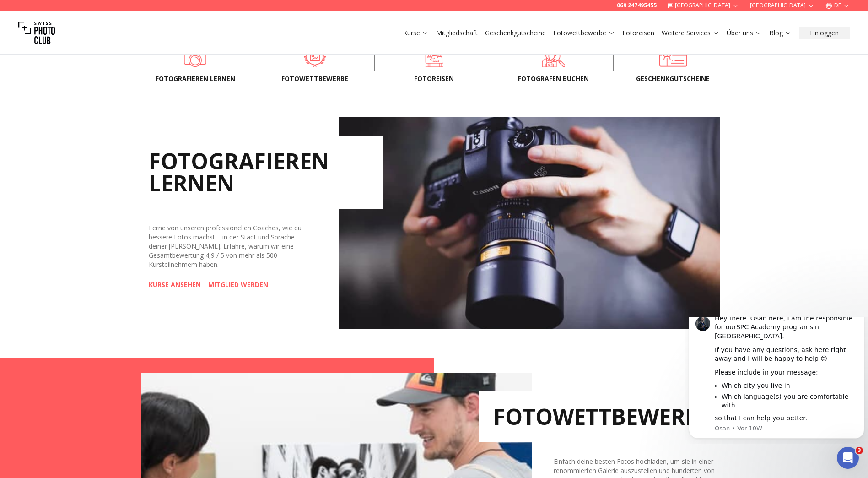 The image size is (868, 478). What do you see at coordinates (90, 9) in the screenshot?
I see `a: SPC Academy programs` at bounding box center [90, 9].